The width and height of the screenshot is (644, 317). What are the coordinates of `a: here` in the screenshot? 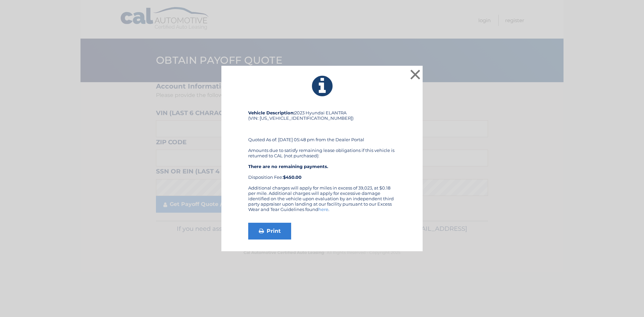 It's located at (324, 209).